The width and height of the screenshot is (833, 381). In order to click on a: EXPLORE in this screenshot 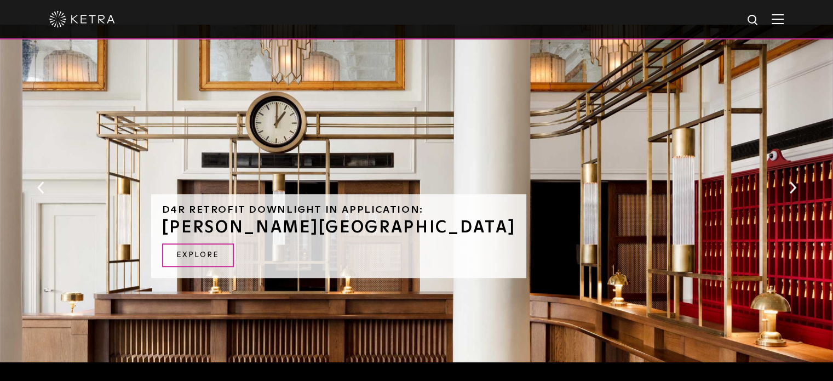, I will do `click(198, 255)`.